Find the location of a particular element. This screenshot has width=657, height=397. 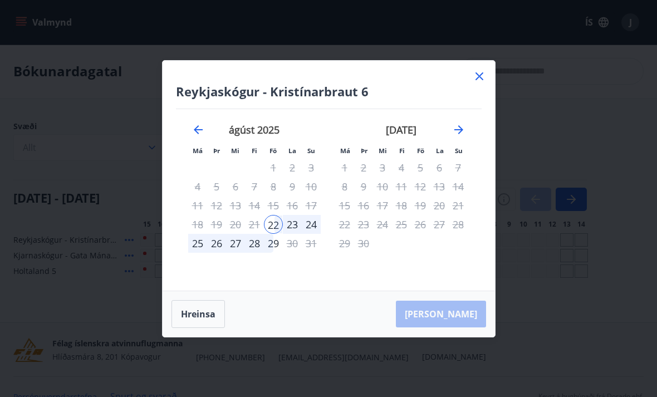

h4: Reykjaskógur - Kristínarbraut 6 is located at coordinates (328, 91).